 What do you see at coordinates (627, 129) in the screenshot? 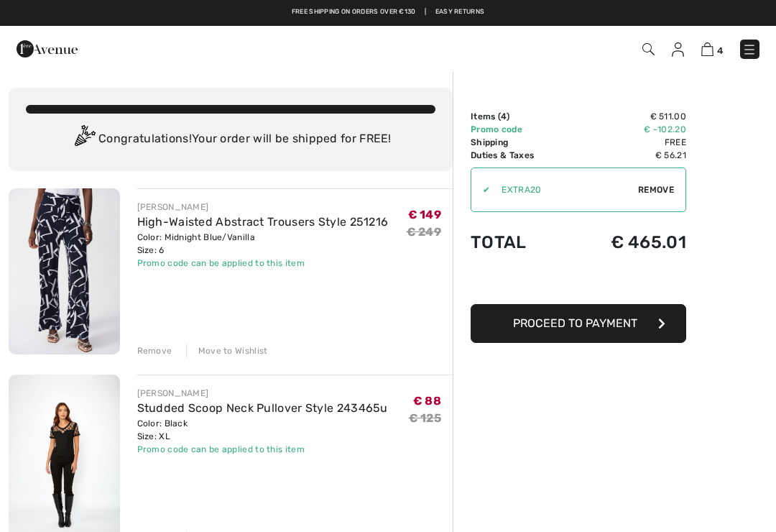
I see `td: € -102.20` at bounding box center [627, 129].